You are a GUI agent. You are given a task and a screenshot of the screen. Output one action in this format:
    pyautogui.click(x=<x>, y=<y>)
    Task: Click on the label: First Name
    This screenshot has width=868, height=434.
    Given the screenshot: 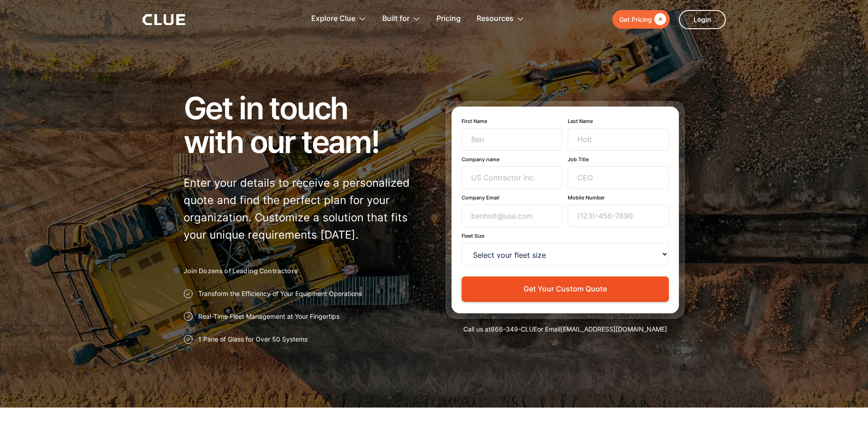 What is the action you would take?
    pyautogui.click(x=512, y=121)
    